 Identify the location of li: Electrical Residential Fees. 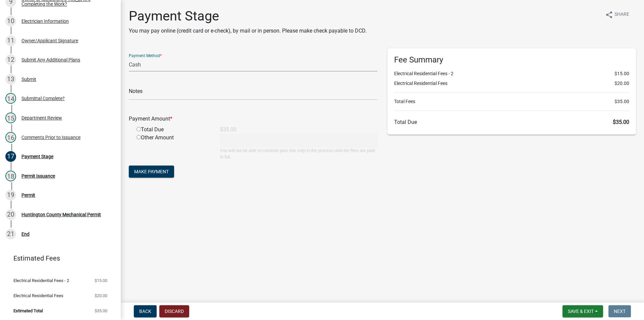
(511, 83).